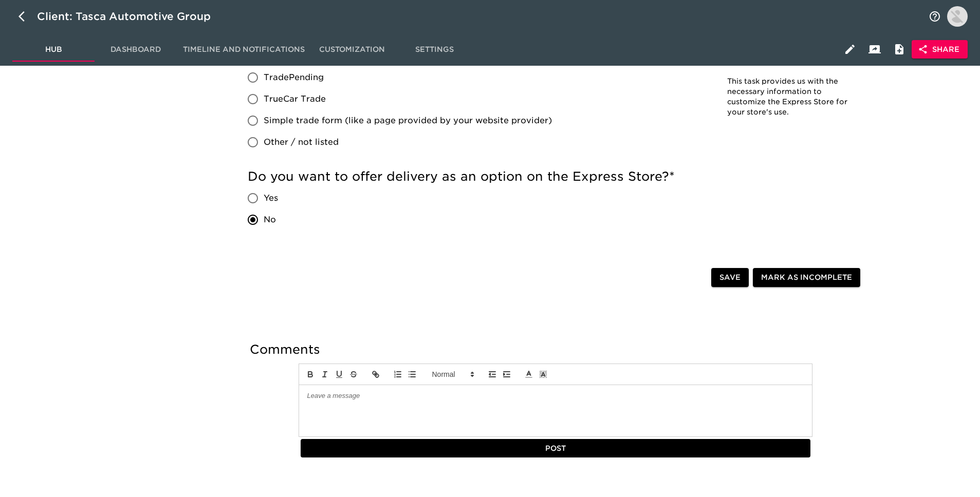 This screenshot has width=980, height=497. I want to click on div: Client: Tasca Automotive Group, so click(131, 17).